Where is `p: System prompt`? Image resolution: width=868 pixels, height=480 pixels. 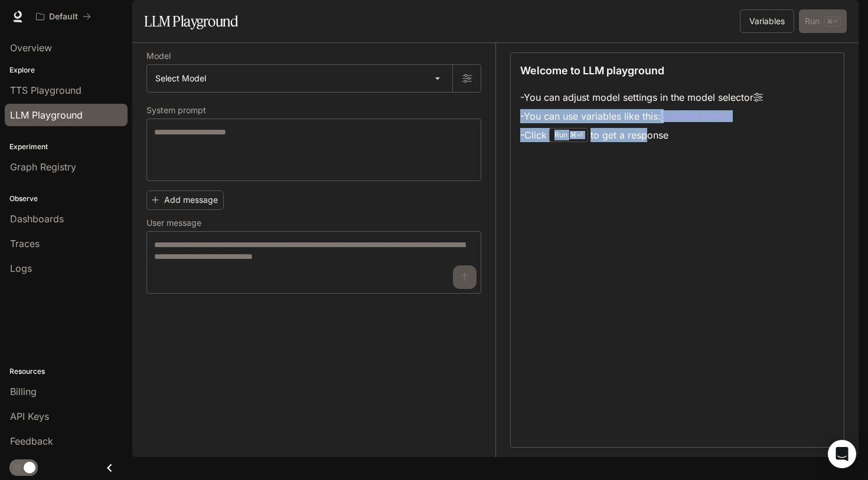
p: System prompt is located at coordinates (176, 110).